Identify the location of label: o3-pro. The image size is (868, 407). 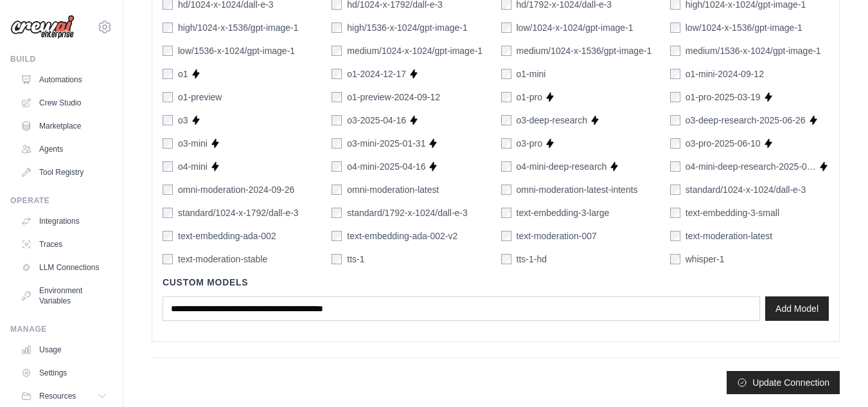
(529, 143).